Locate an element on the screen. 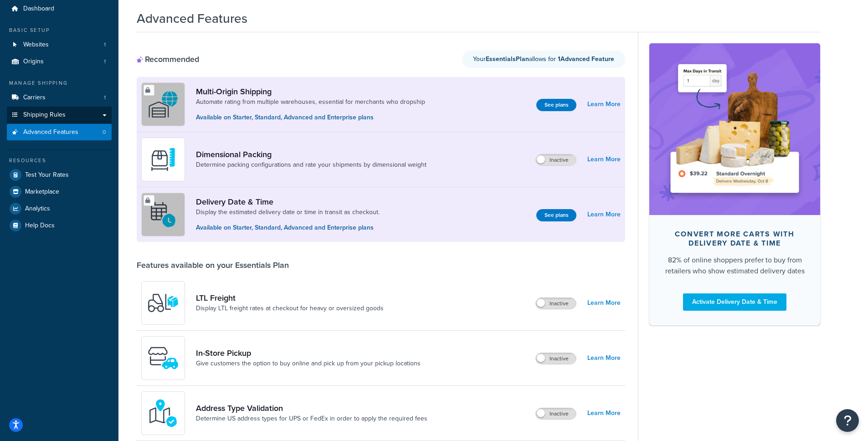  strong: 1 Advanced Feature is located at coordinates (586, 59).